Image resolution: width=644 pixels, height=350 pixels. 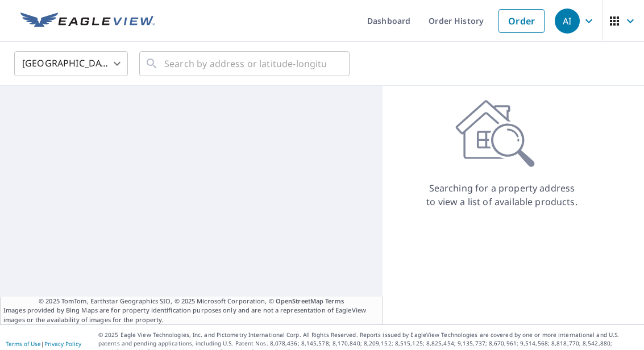 I want to click on a: Privacy Policy, so click(x=62, y=344).